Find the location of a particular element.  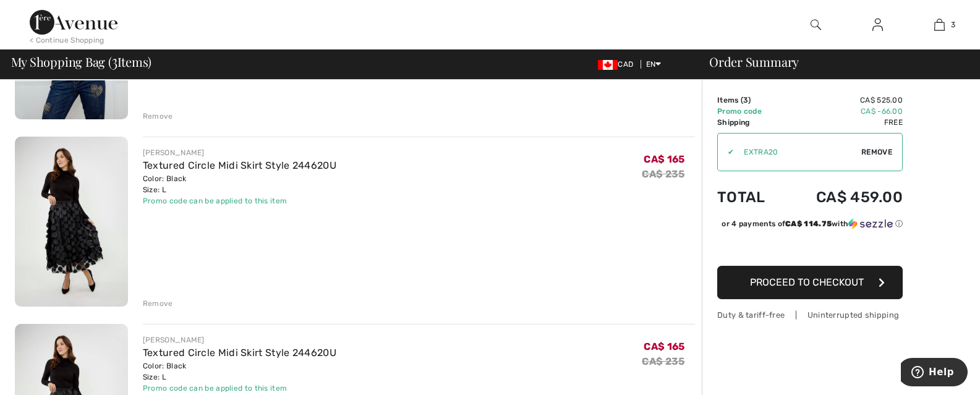

span: Proceed to Checkout is located at coordinates (807, 282).